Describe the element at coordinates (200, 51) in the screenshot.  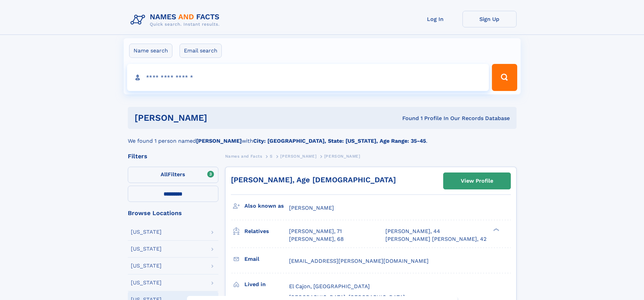
I see `label: Email search` at that location.